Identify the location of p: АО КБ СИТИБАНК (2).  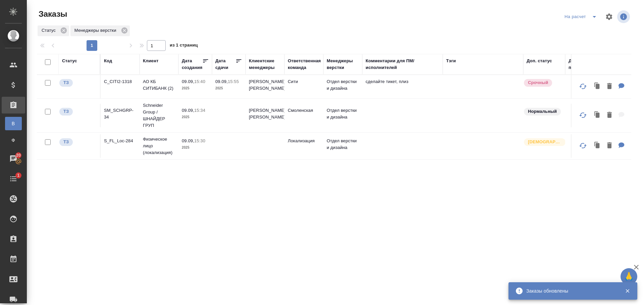
(159, 85).